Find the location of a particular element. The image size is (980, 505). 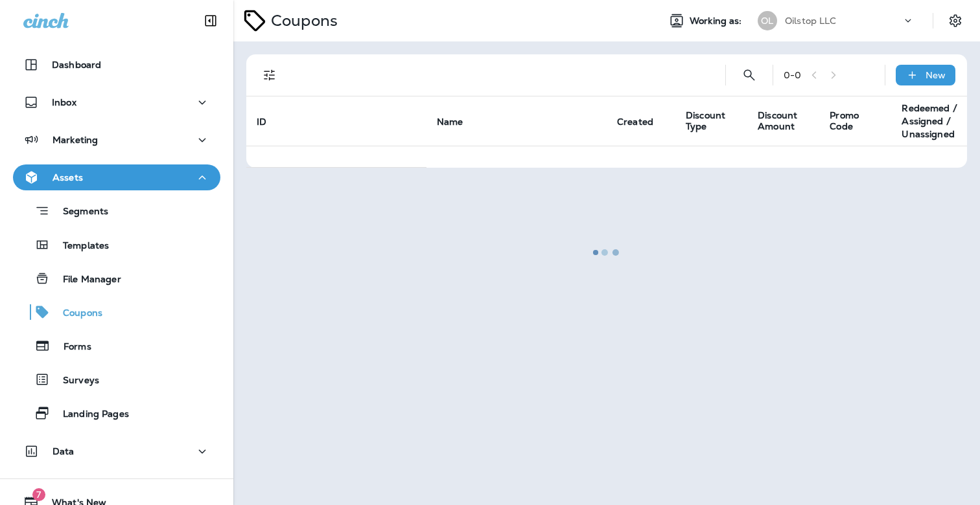

button: Data is located at coordinates (116, 452).